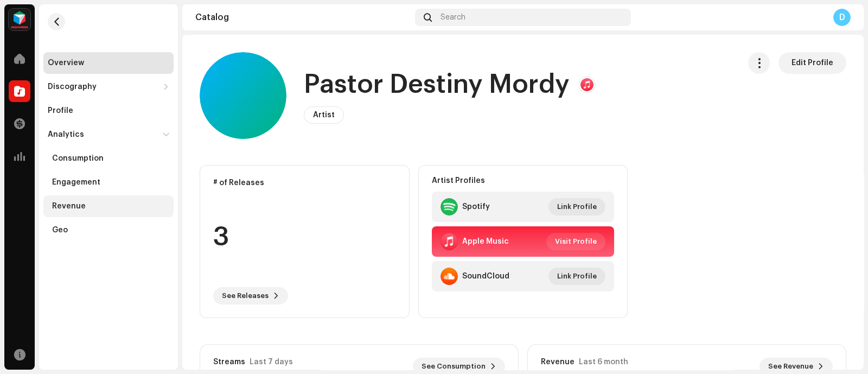 The width and height of the screenshot is (868, 374). What do you see at coordinates (20, 20) in the screenshot?
I see `img: feab3aad-9b62-475c-8caf-26f15a9573ee` at bounding box center [20, 20].